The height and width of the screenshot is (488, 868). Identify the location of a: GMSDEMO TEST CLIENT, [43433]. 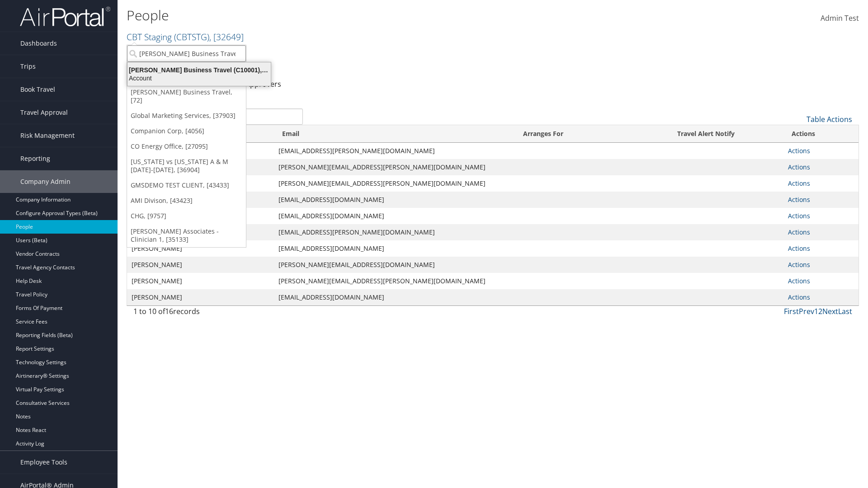
(186, 185).